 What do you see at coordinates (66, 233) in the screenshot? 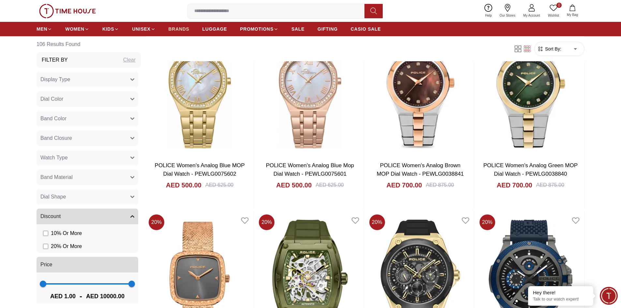
I see `span: 10 % Or More` at bounding box center [66, 233].